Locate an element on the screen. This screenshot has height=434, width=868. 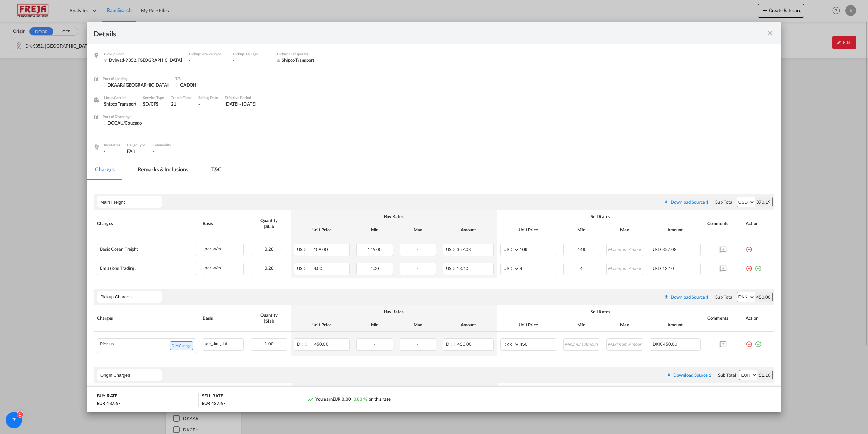
div: Basis is located at coordinates (223, 223).